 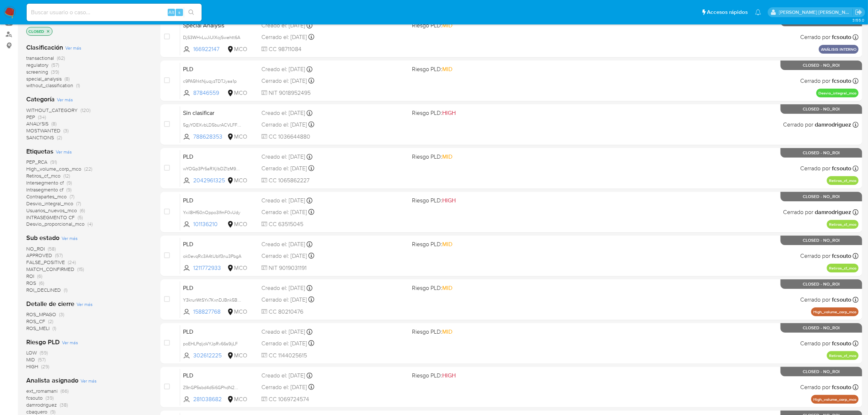 What do you see at coordinates (858, 12) in the screenshot?
I see `a: Salir` at bounding box center [858, 12].